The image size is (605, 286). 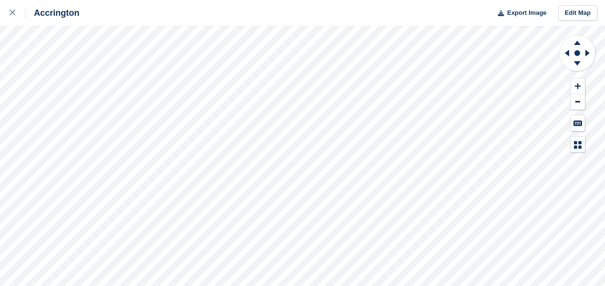 I want to click on div: Accrington, so click(x=52, y=13).